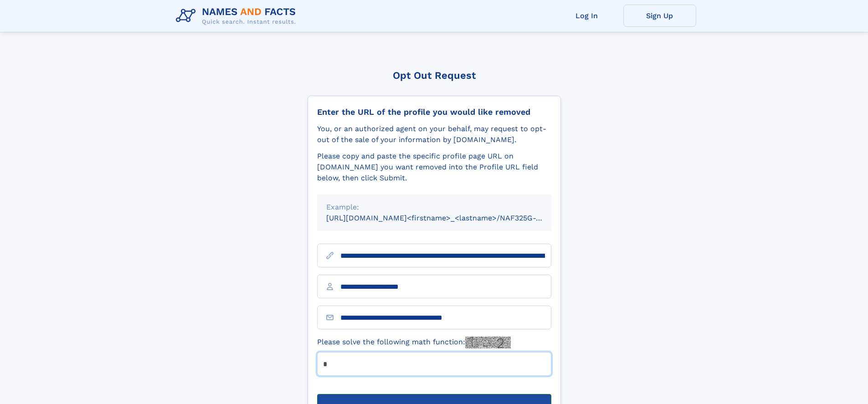  What do you see at coordinates (238, 16) in the screenshot?
I see `img: Logo Names and Facts` at bounding box center [238, 16].